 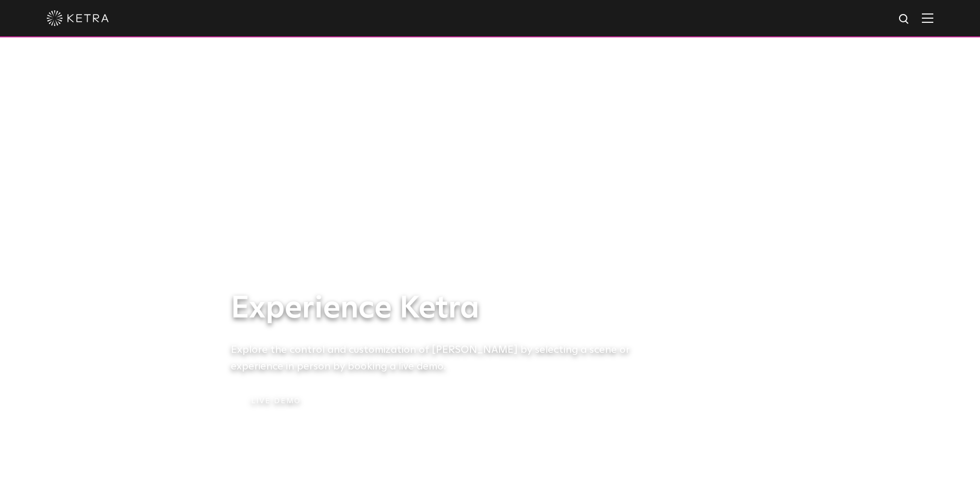 I want to click on a: Live Demo, so click(x=276, y=401).